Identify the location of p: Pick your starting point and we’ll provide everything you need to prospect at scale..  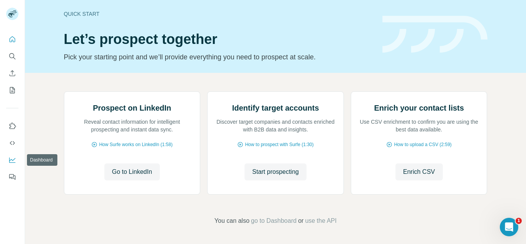
(218, 57).